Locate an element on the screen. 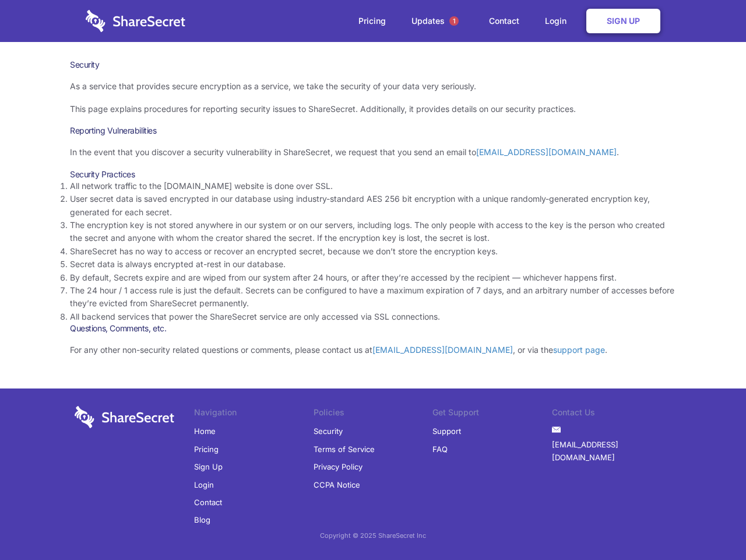 This screenshot has width=746, height=560. h1: Security is located at coordinates (373, 65).